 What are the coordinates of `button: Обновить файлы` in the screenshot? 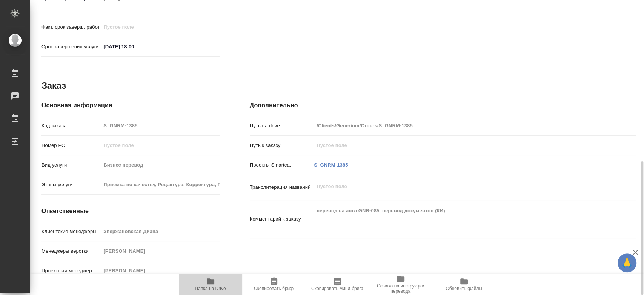 It's located at (464, 284).